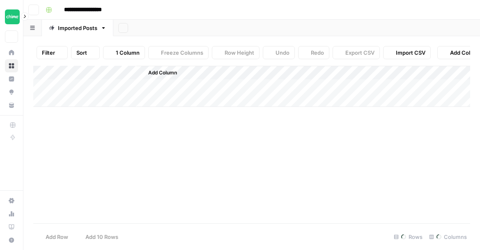 The width and height of the screenshot is (480, 250). What do you see at coordinates (11, 17) in the screenshot?
I see `button: Workspace: Chime` at bounding box center [11, 17].